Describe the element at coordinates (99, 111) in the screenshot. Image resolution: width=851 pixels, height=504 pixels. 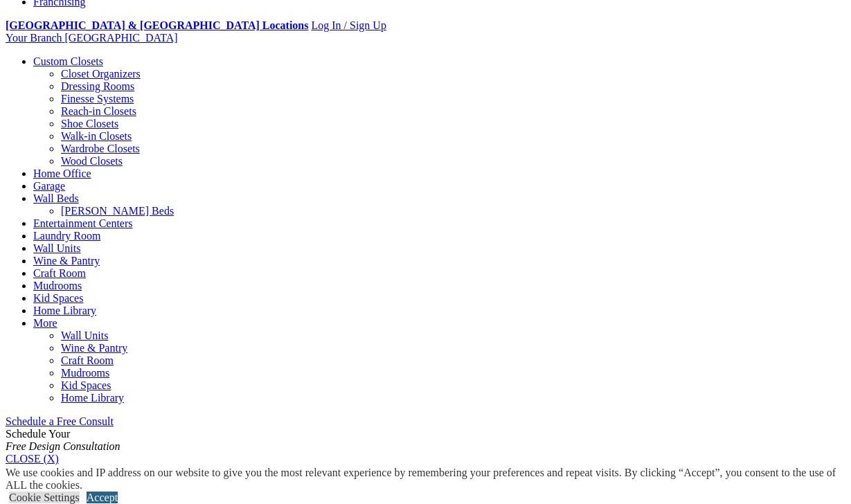
I see `a: Reach-in Closets` at that location.